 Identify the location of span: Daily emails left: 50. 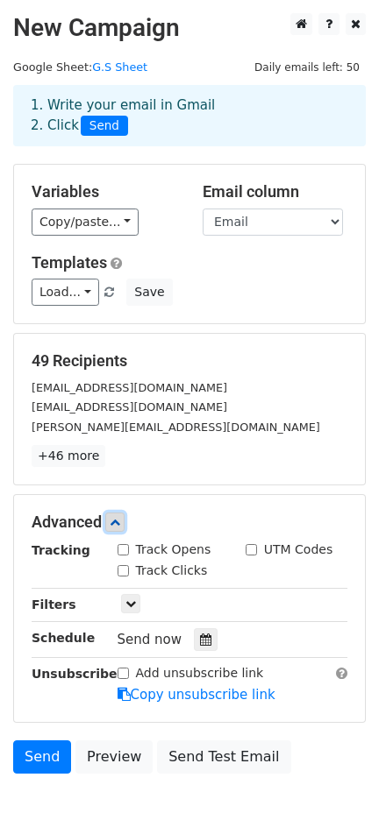
(307, 67).